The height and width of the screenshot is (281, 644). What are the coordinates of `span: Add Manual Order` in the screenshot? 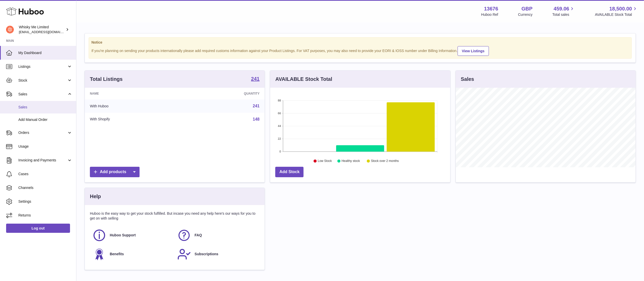 It's located at (45, 120).